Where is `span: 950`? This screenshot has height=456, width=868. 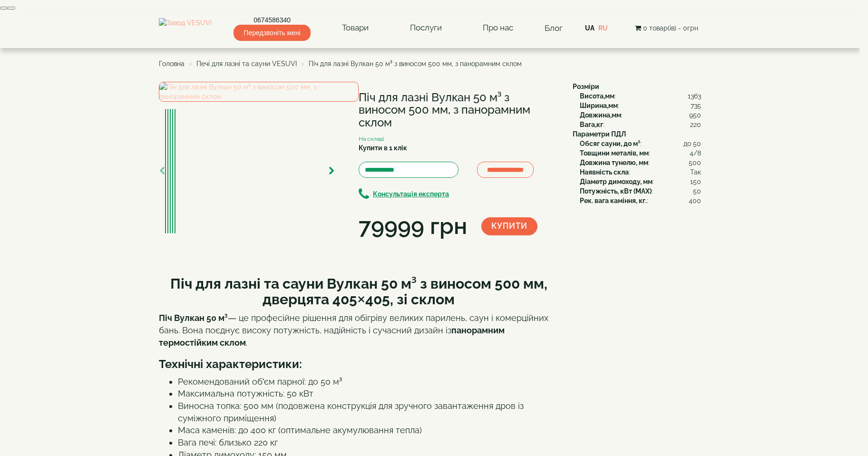 span: 950 is located at coordinates (695, 115).